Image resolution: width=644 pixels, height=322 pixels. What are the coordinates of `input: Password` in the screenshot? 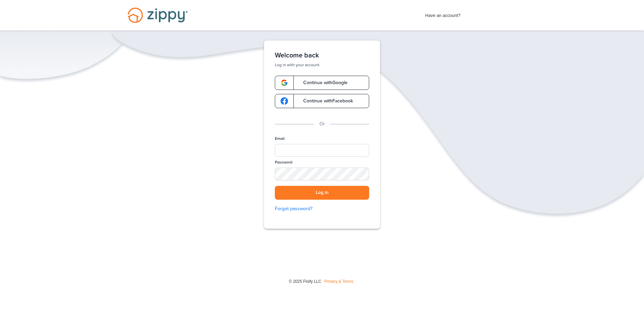 It's located at (322, 174).